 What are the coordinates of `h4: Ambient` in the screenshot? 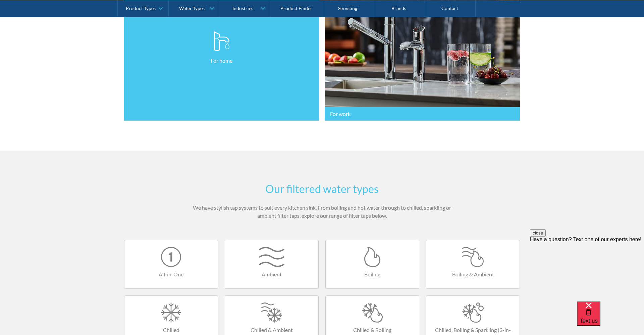 It's located at (271, 275).